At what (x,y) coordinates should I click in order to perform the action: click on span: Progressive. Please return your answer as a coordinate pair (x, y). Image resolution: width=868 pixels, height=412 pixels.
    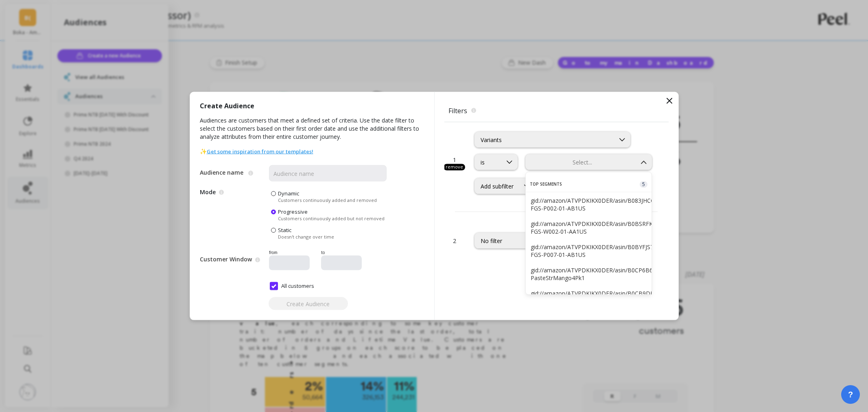
    Looking at the image, I should click on (292, 212).